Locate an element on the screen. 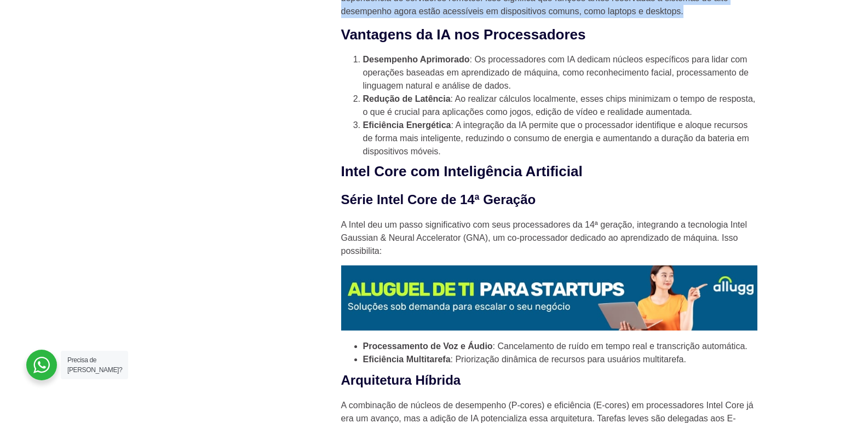 The height and width of the screenshot is (423, 868). strong: Vantagens da IA nos Processadores is located at coordinates (463, 35).